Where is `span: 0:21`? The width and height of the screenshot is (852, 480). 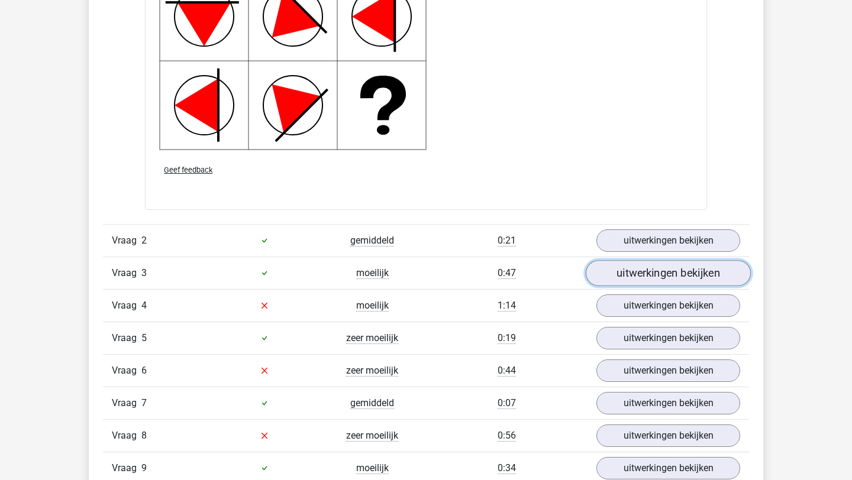 span: 0:21 is located at coordinates (506, 241).